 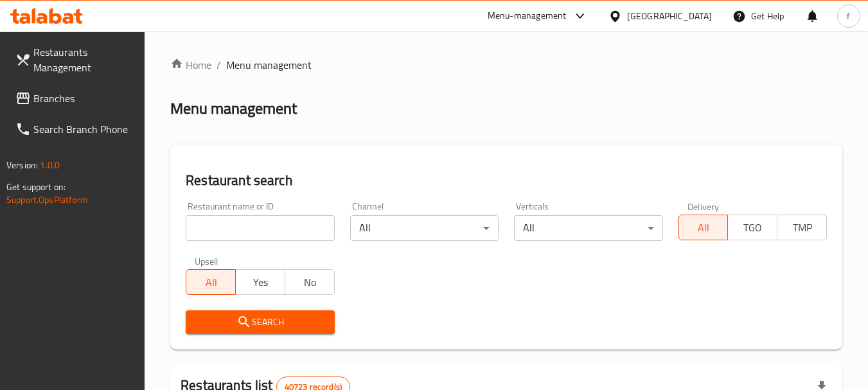 What do you see at coordinates (753, 227) in the screenshot?
I see `span: TGO` at bounding box center [753, 227].